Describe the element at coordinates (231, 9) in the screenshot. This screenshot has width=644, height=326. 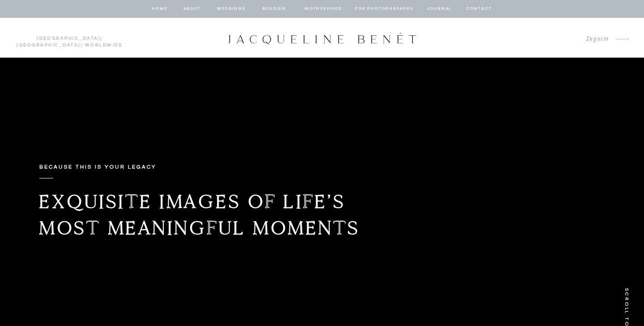
I see `nav: Weddings` at that location.